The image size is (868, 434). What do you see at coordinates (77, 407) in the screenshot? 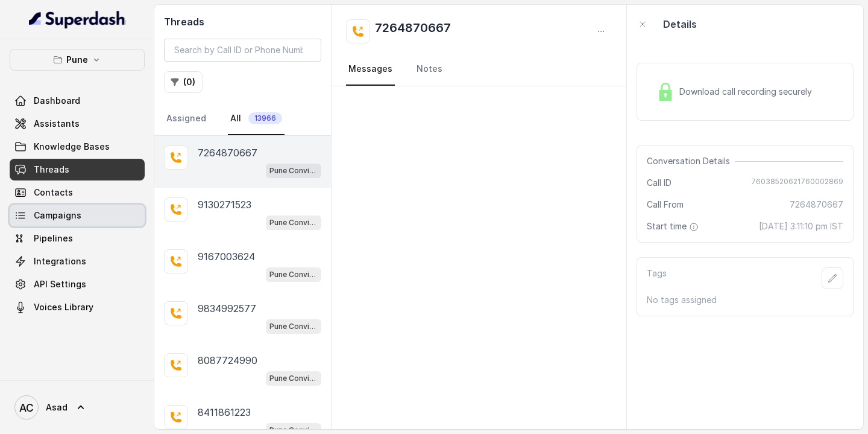
I see `a: Asad` at bounding box center [77, 407].